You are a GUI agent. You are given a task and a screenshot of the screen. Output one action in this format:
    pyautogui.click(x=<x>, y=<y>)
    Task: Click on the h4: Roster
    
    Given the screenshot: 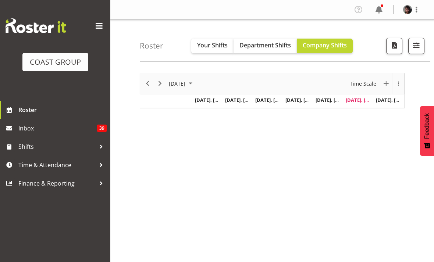 What is the action you would take?
    pyautogui.click(x=152, y=46)
    